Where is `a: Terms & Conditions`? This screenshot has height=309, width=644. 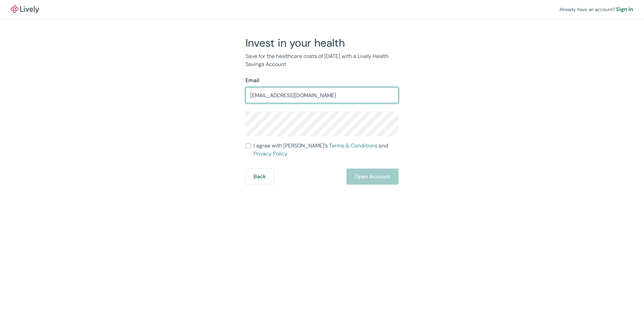
a: Terms & Conditions is located at coordinates (353, 146).